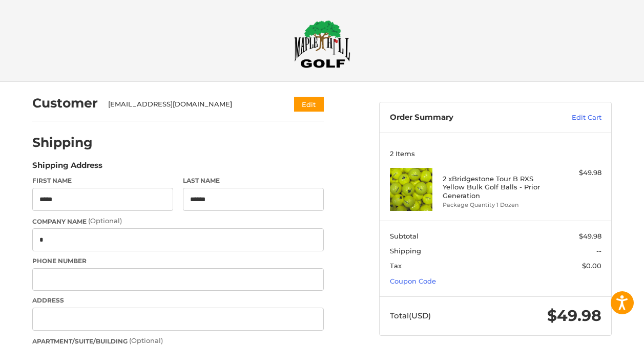  I want to click on h2: Customer, so click(65, 103).